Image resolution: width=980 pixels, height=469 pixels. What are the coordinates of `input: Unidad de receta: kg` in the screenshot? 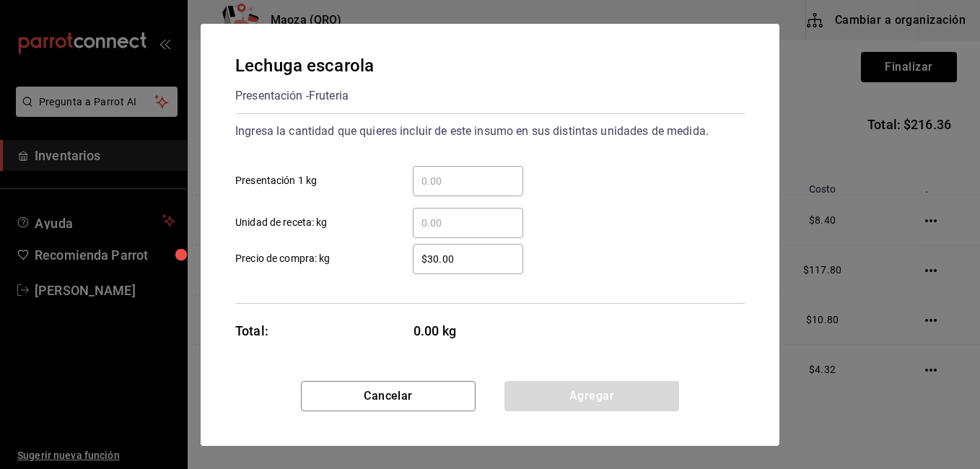 It's located at (468, 223).